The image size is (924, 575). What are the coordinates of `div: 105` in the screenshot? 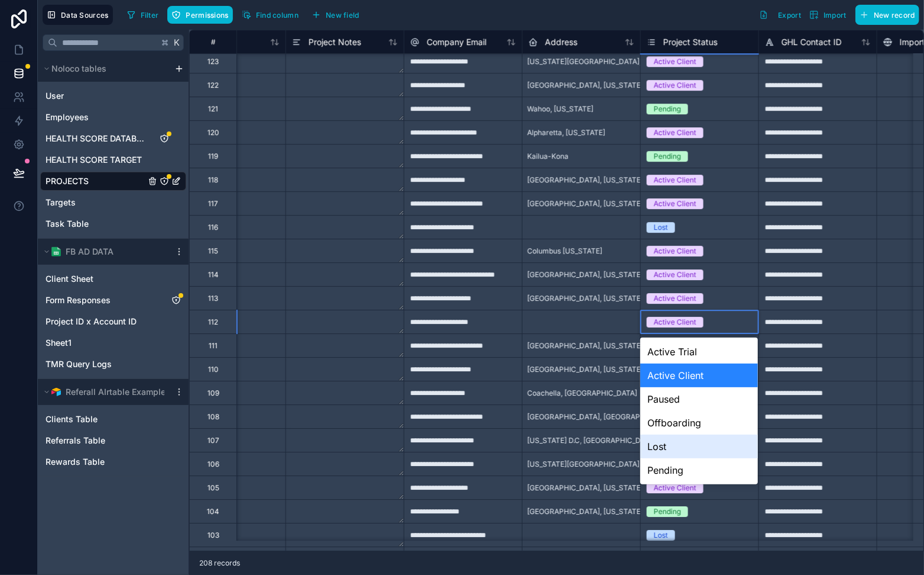 It's located at (214, 488).